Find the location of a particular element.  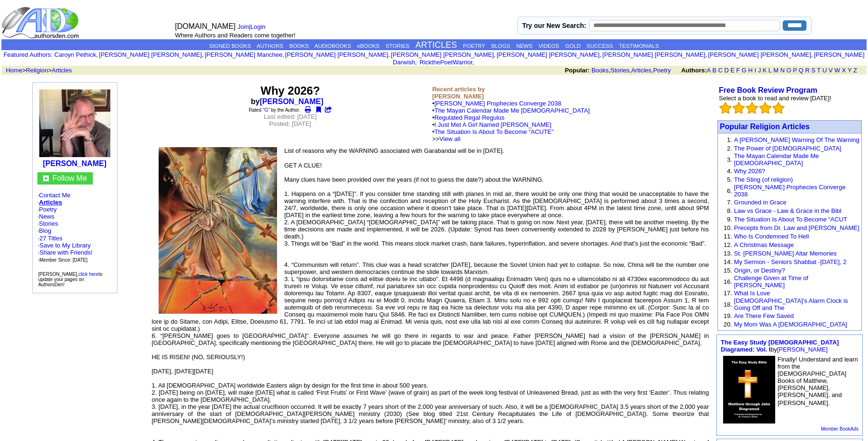

a: Caroyn Pethick is located at coordinates (76, 55).